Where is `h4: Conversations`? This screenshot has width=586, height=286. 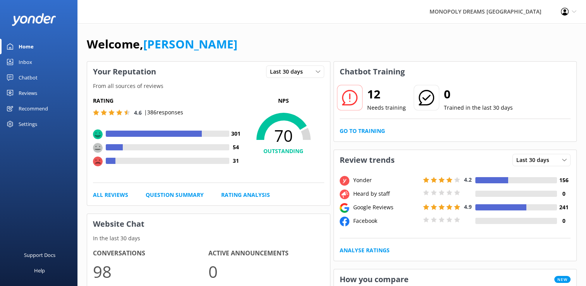 h4: Conversations is located at coordinates (151, 253).